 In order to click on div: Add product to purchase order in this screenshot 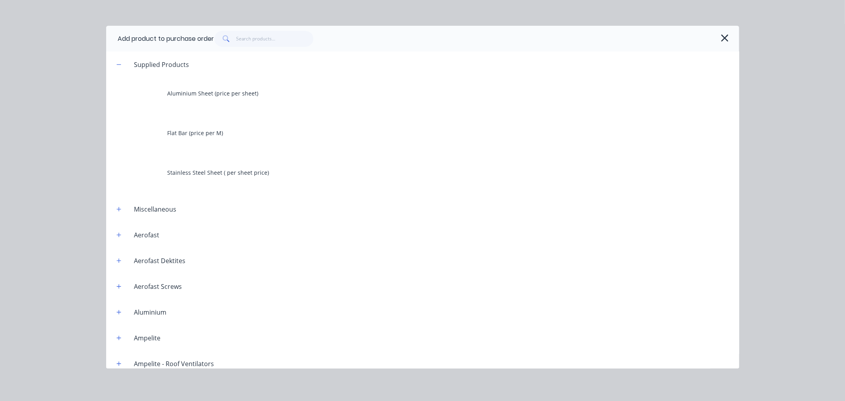, I will do `click(166, 39)`.